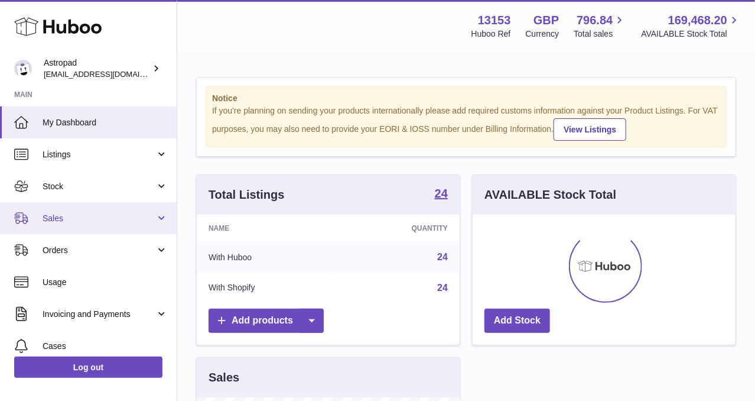  I want to click on span: Usage, so click(105, 282).